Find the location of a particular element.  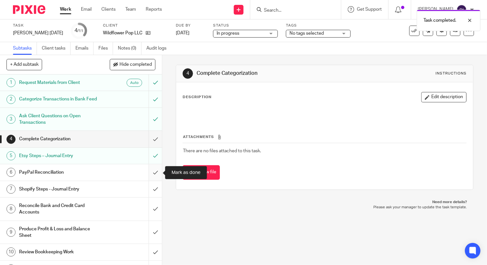

a: Team is located at coordinates (130, 9).